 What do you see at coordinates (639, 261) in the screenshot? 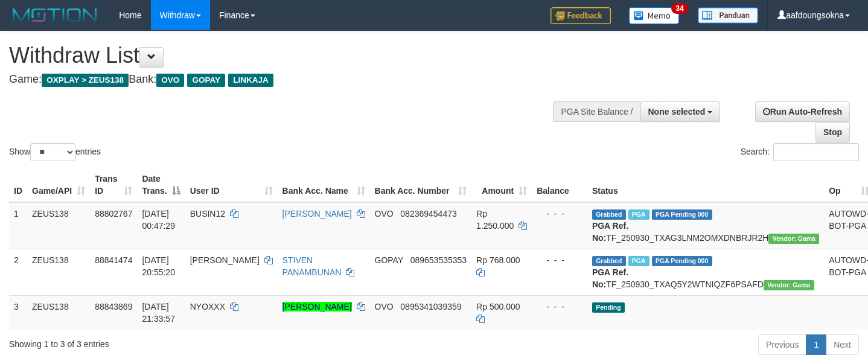
I see `span: Marked by aafnoeunsreypich` at bounding box center [639, 261].